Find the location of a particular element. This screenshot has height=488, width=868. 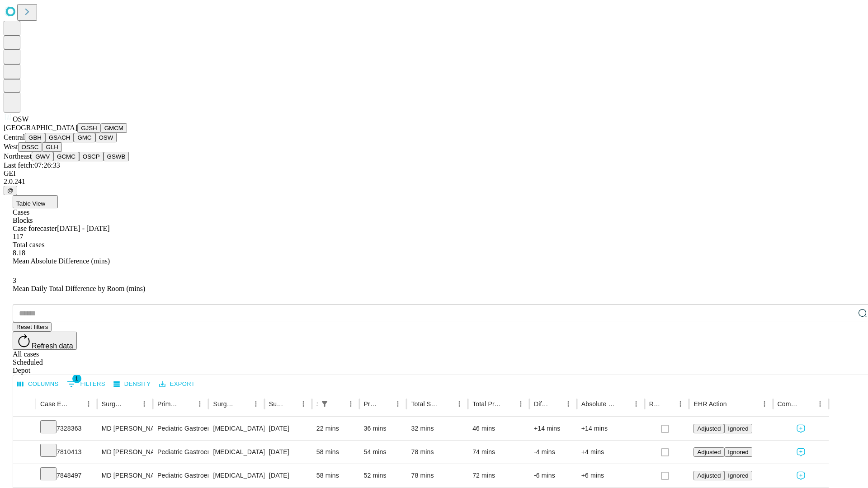

div: Total Scheduled Duration is located at coordinates (425, 404).